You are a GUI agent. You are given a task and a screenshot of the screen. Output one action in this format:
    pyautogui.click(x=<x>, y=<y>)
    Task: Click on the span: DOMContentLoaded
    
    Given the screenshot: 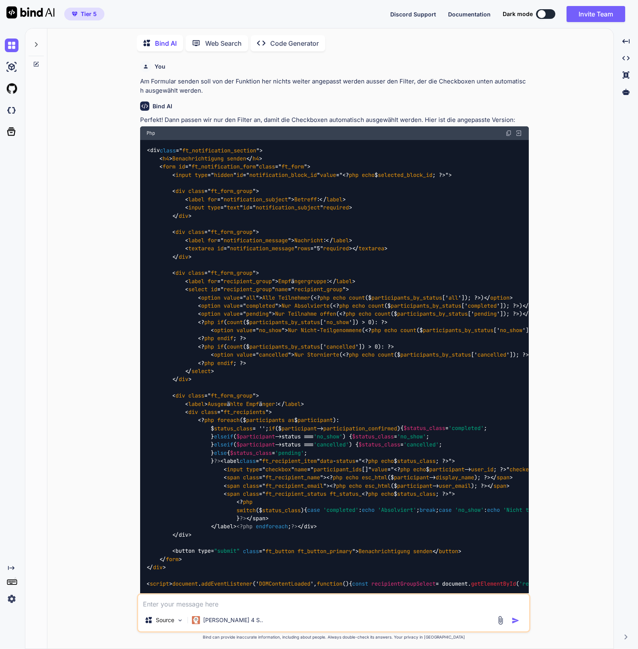 What is the action you would take?
    pyautogui.click(x=285, y=584)
    